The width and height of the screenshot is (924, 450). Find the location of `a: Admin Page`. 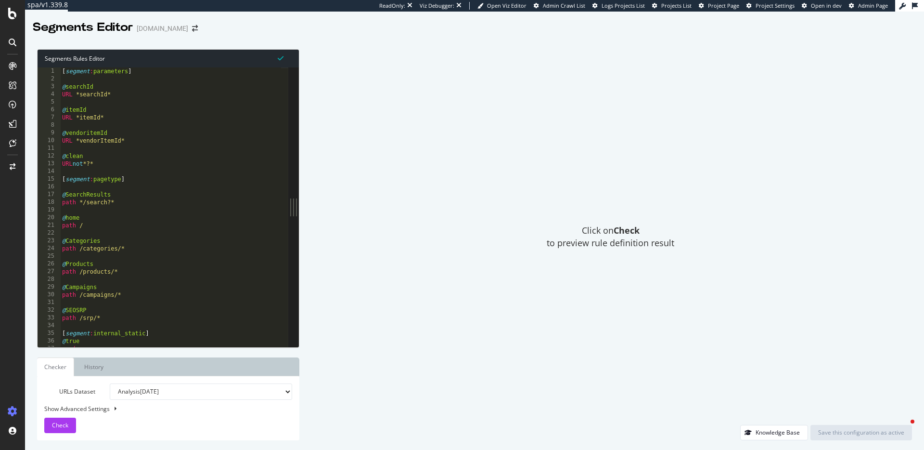

a: Admin Page is located at coordinates (869, 6).